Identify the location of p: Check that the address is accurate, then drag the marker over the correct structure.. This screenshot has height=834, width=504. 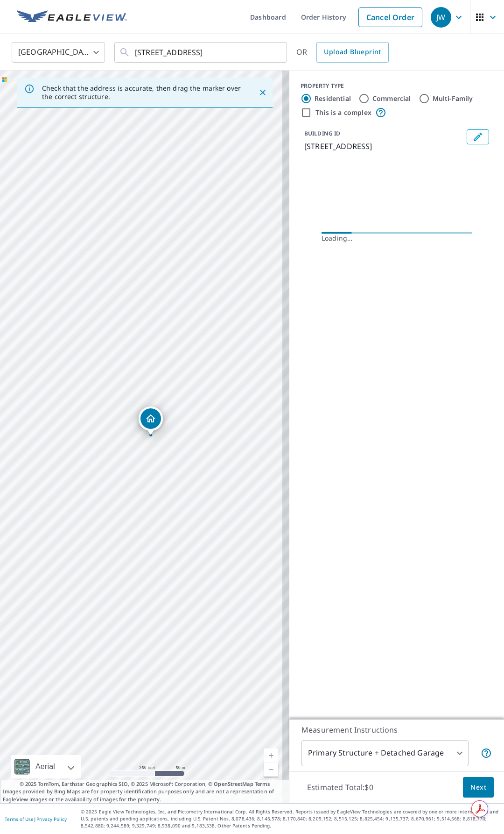
(142, 92).